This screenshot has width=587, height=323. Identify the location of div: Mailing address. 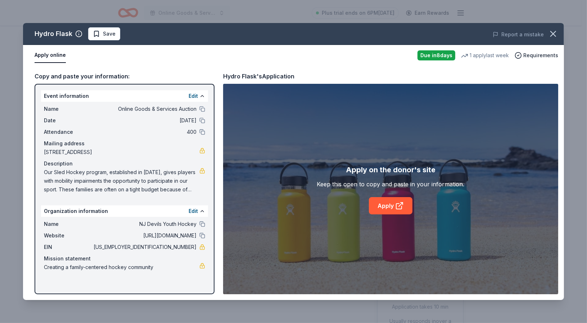
(124, 143).